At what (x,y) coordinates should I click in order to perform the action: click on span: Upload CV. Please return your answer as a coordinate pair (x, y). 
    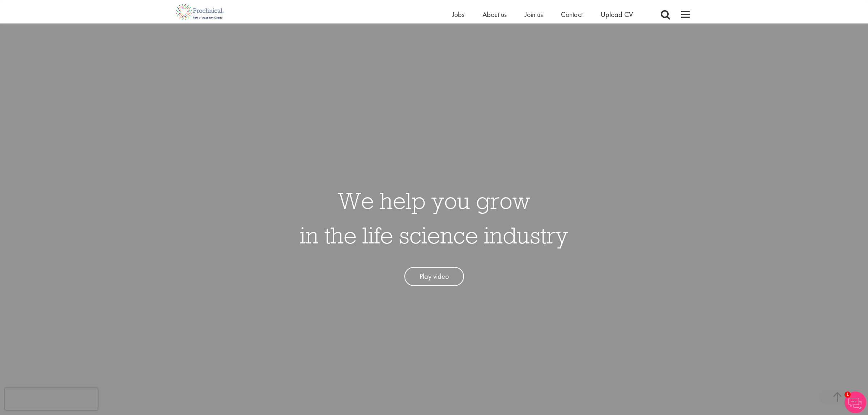
    Looking at the image, I should click on (616, 15).